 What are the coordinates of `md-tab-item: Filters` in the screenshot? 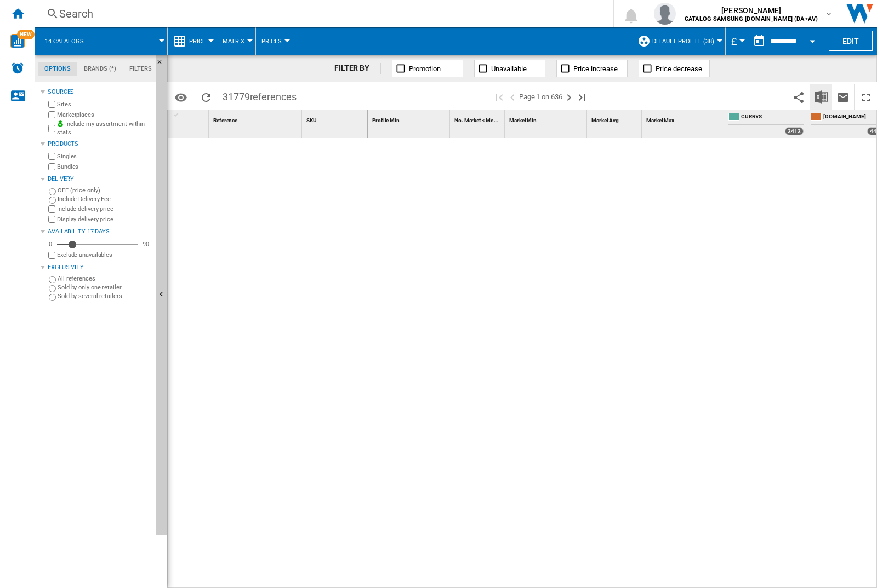 It's located at (140, 69).